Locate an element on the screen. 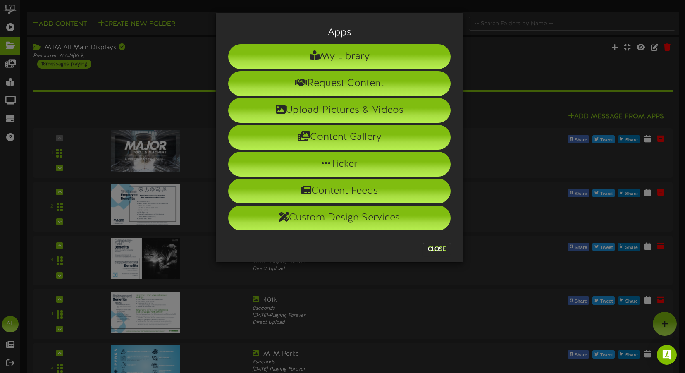 The width and height of the screenshot is (685, 373). li: Ticker is located at coordinates (340, 164).